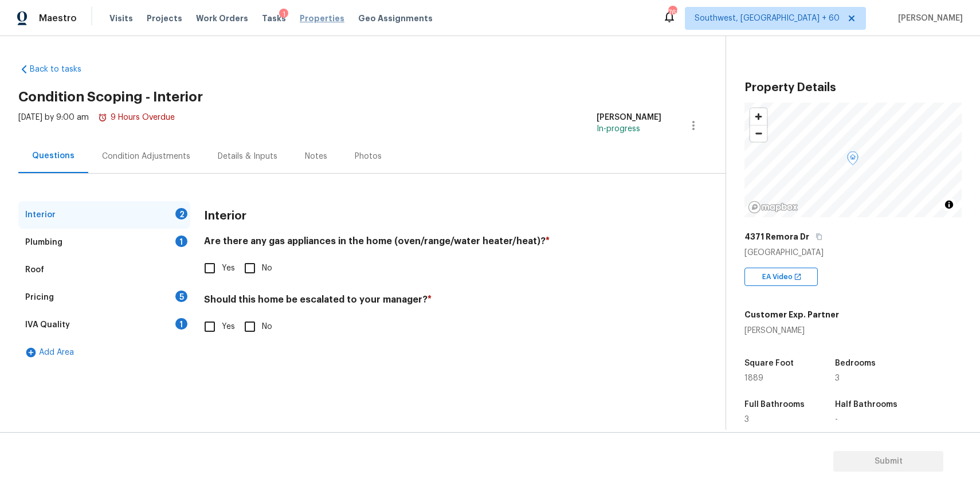 Image resolution: width=980 pixels, height=490 pixels. I want to click on div: Interior, so click(40, 215).